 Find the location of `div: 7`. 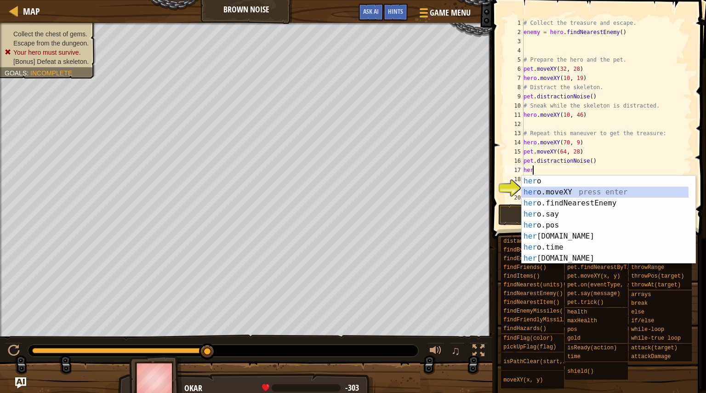

div: 7 is located at coordinates (514, 78).